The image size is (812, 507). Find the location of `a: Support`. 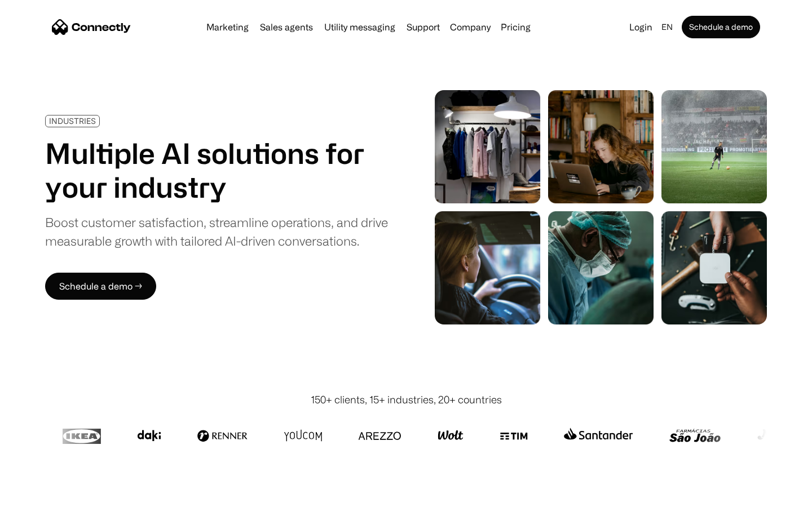

a: Support is located at coordinates (423, 27).